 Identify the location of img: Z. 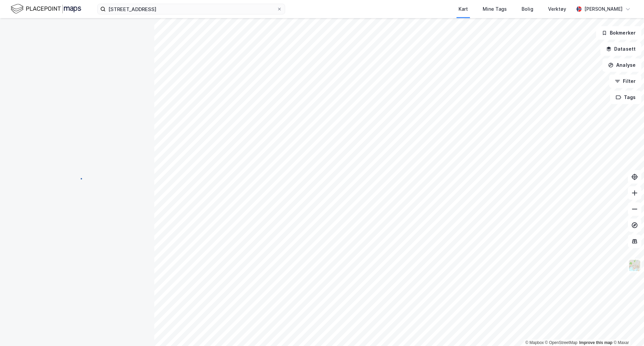
(635, 266).